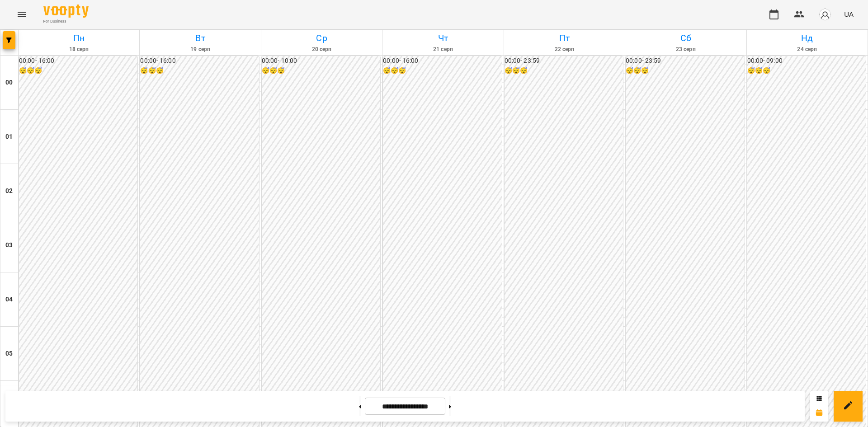 The width and height of the screenshot is (868, 427). What do you see at coordinates (806, 61) in the screenshot?
I see `h6: 00:00 - 09:00` at bounding box center [806, 61].